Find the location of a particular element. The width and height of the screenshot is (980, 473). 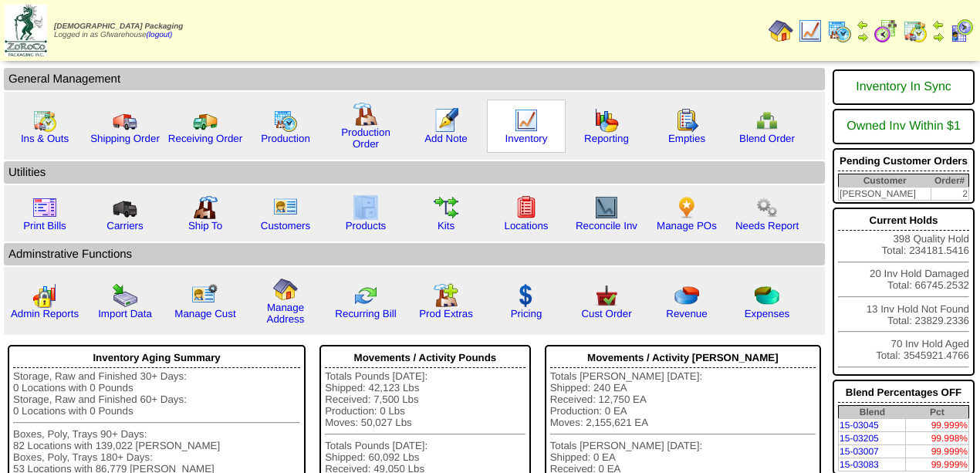

img: cust_order.png is located at coordinates (606, 295).